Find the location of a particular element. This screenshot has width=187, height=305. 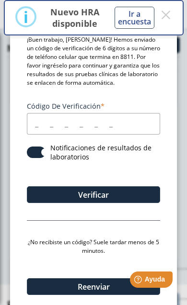

button: Ir a encuesta is located at coordinates (134, 18).